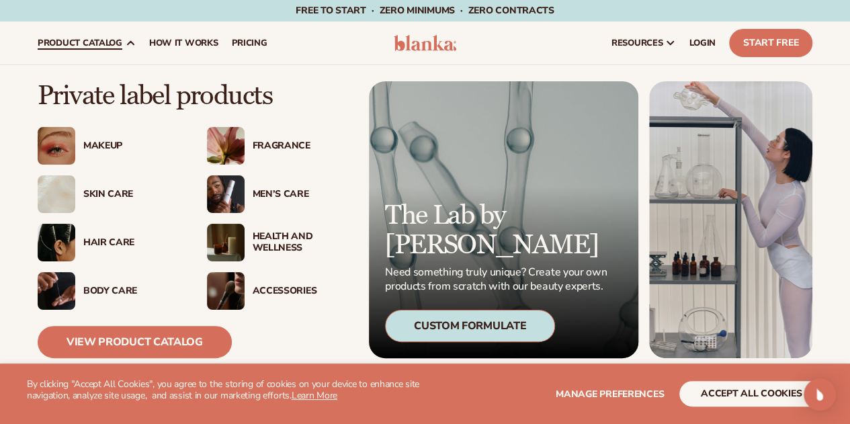 The width and height of the screenshot is (850, 424). What do you see at coordinates (278, 146) in the screenshot?
I see `a: Pink blooming flower. Fragrance` at bounding box center [278, 146].